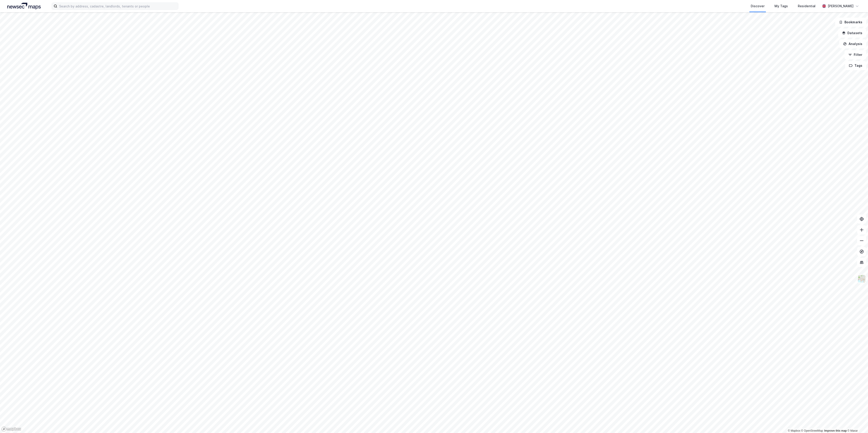 The image size is (868, 433). Describe the element at coordinates (781, 6) in the screenshot. I see `div: My Tags` at that location.